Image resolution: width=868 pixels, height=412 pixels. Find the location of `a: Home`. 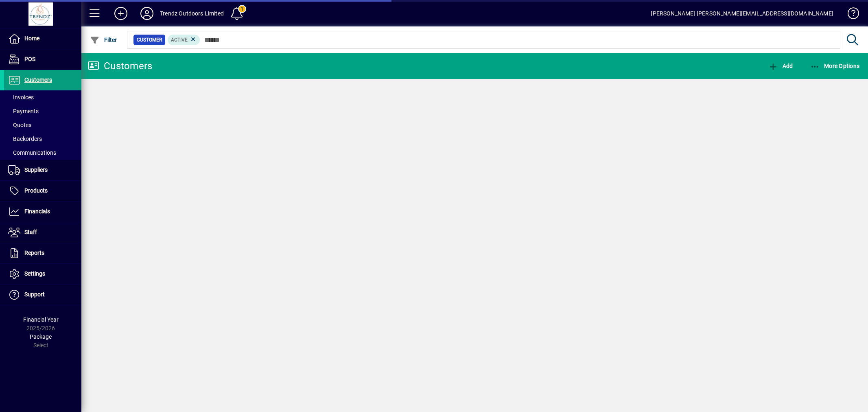

a: Home is located at coordinates (43, 38).